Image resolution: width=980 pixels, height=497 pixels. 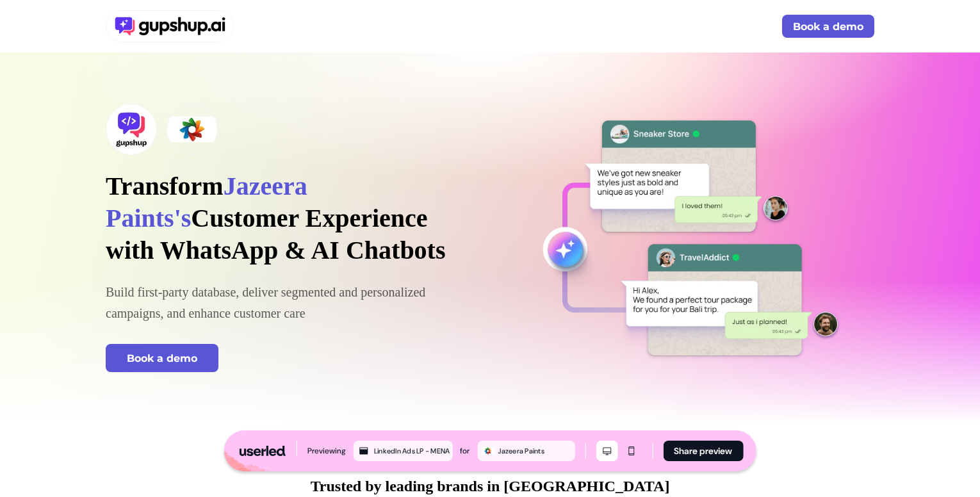 I want to click on button: Share preview, so click(x=703, y=451).